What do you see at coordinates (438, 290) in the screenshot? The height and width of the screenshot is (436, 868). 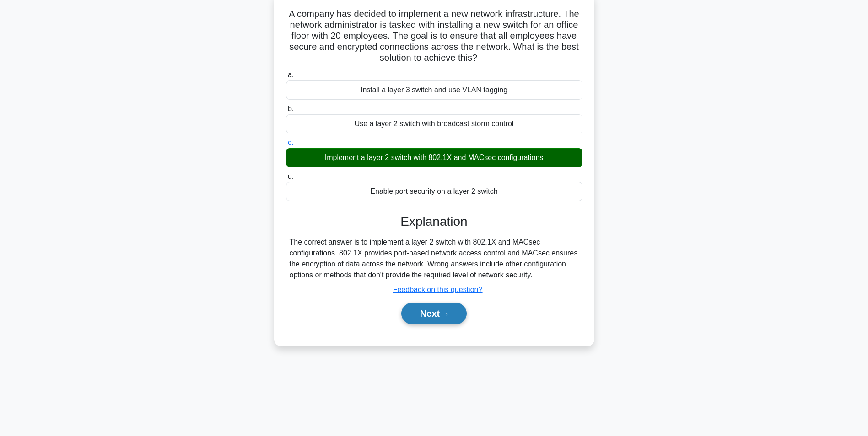 I see `a: Feedback on this question?` at bounding box center [438, 290].